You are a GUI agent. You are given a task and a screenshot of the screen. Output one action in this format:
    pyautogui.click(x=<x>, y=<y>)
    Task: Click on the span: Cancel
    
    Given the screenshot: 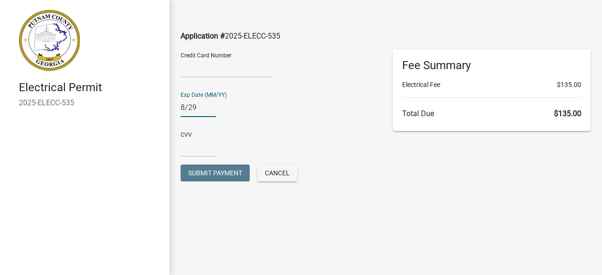 What is the action you would take?
    pyautogui.click(x=277, y=173)
    